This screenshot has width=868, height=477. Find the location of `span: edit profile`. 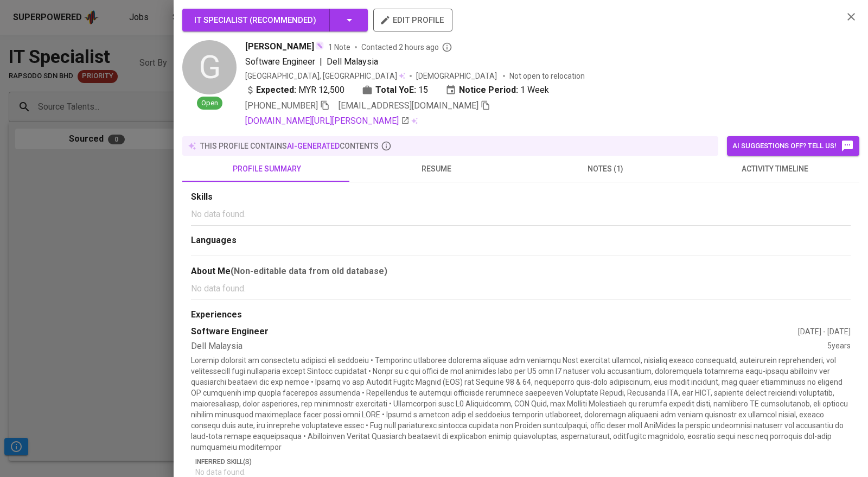

span: edit profile is located at coordinates (413, 21).